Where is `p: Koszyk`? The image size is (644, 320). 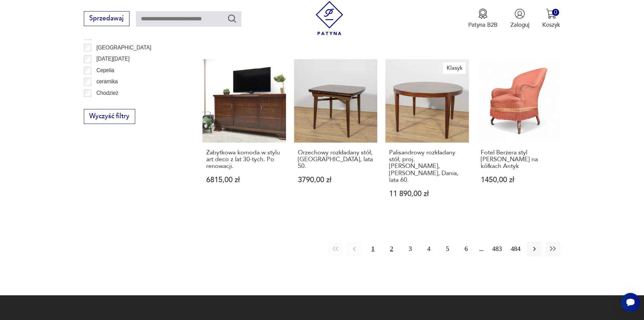 p: Koszyk is located at coordinates (551, 25).